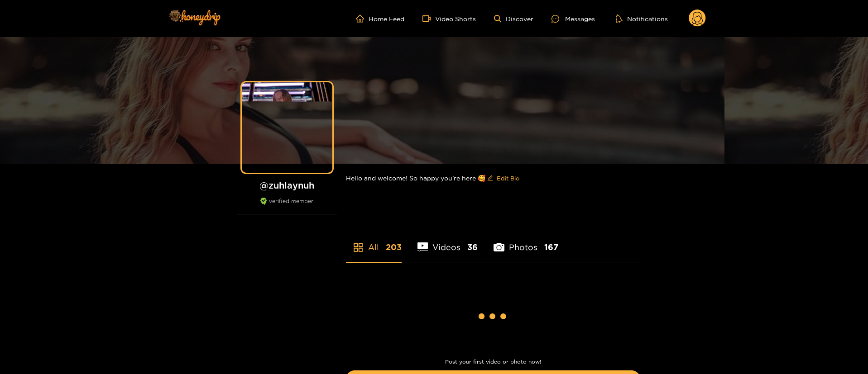  I want to click on a: Home Feed, so click(380, 19).